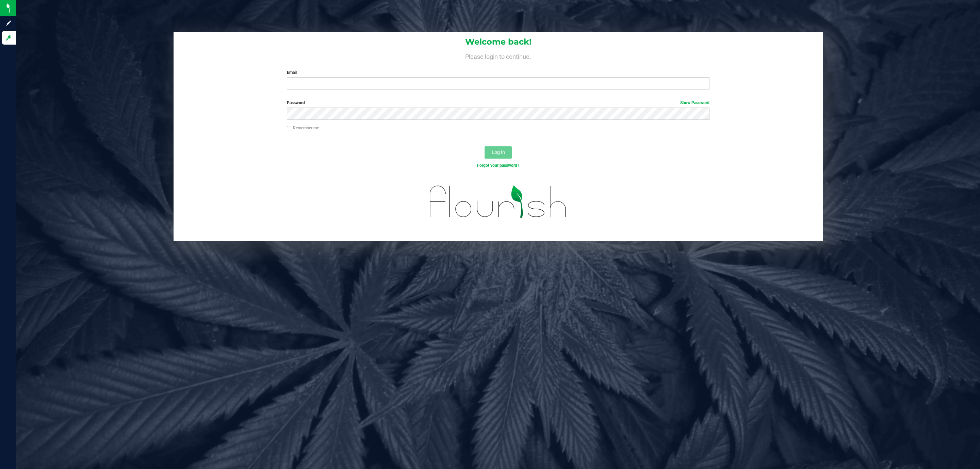  I want to click on span: Password, so click(296, 102).